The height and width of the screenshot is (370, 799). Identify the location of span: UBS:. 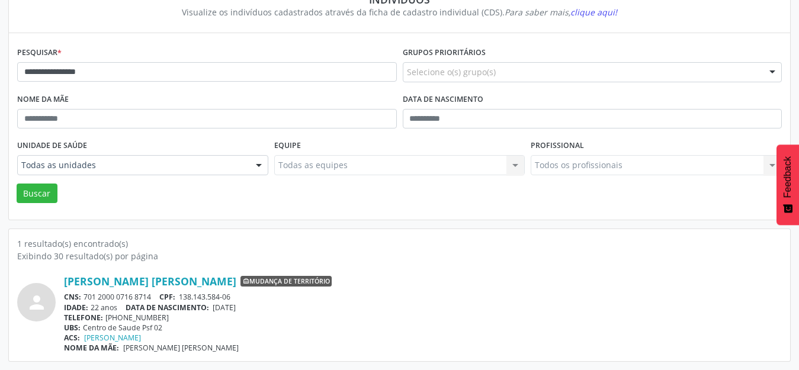
(72, 327).